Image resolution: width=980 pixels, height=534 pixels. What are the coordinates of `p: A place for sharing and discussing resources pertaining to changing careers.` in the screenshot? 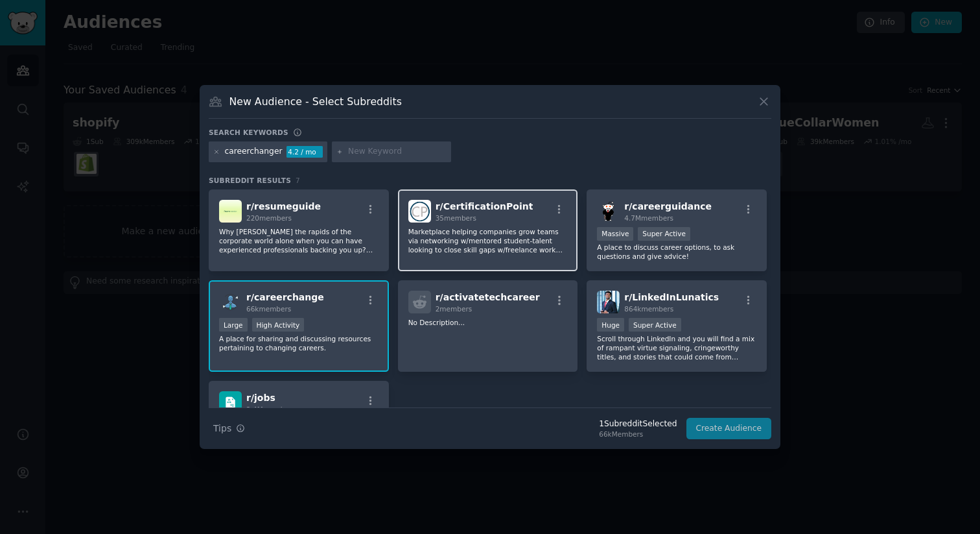 It's located at (299, 343).